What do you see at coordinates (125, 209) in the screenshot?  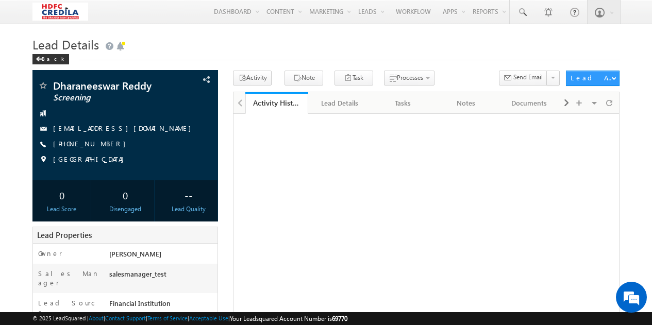 I see `div: Disengaged` at bounding box center [125, 209].